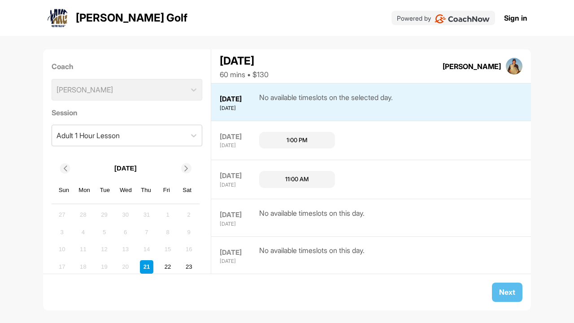 This screenshot has height=323, width=574. Describe the element at coordinates (62, 249) in the screenshot. I see `div: Not available Sunday, August 10th, 2025` at that location.